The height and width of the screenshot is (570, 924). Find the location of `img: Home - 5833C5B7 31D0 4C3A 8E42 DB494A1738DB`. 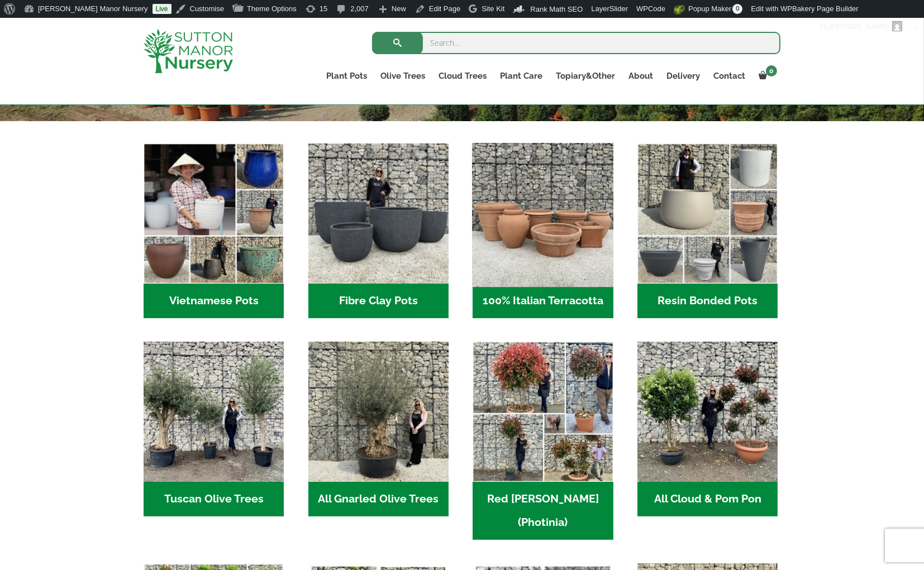

img: Home - 5833C5B7 31D0 4C3A 8E42 DB494A1738DB is located at coordinates (378, 412).